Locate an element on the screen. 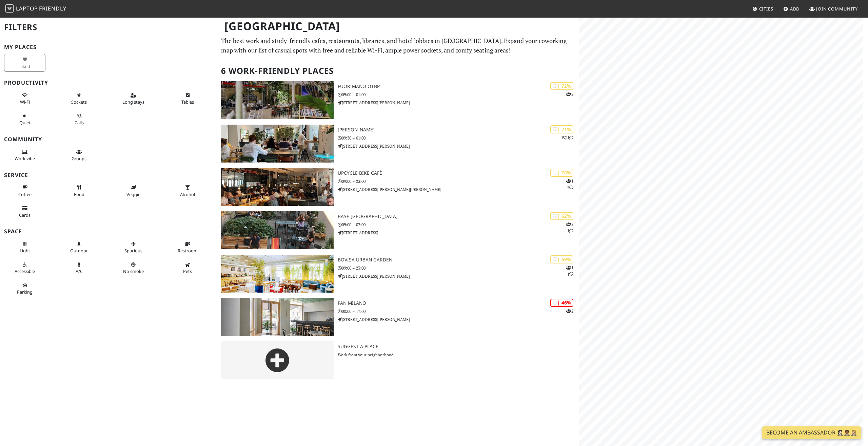 The height and width of the screenshot is (446, 868). span: Laptop is located at coordinates (27, 8).